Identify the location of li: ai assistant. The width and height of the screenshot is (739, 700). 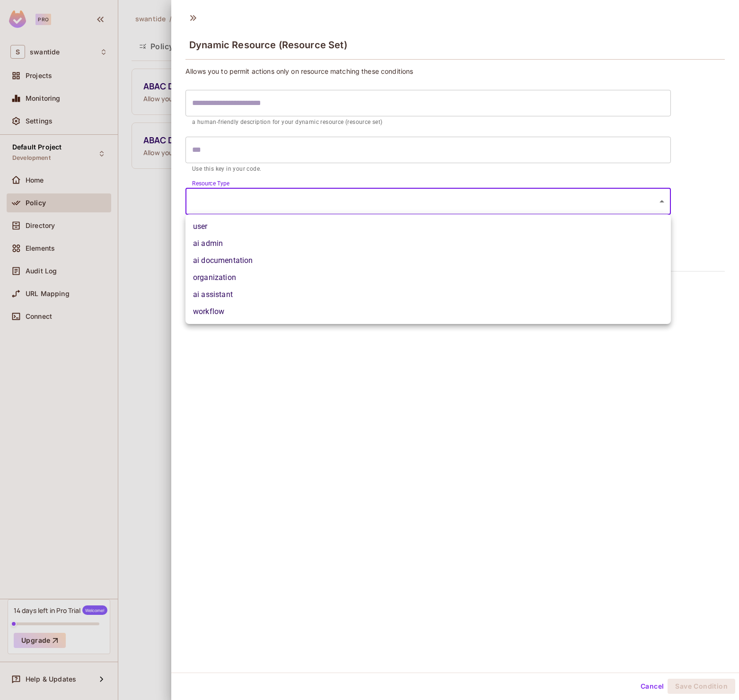
(428, 295).